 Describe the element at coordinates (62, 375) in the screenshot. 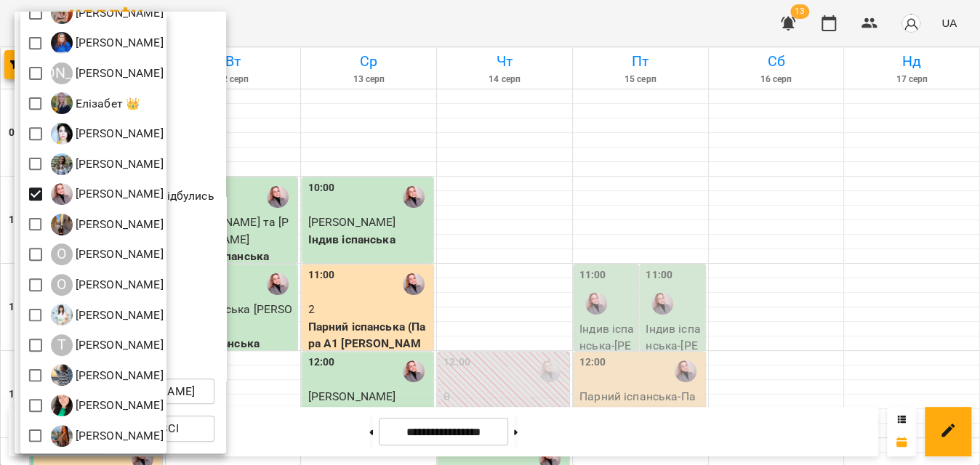

I see `img: Т` at that location.